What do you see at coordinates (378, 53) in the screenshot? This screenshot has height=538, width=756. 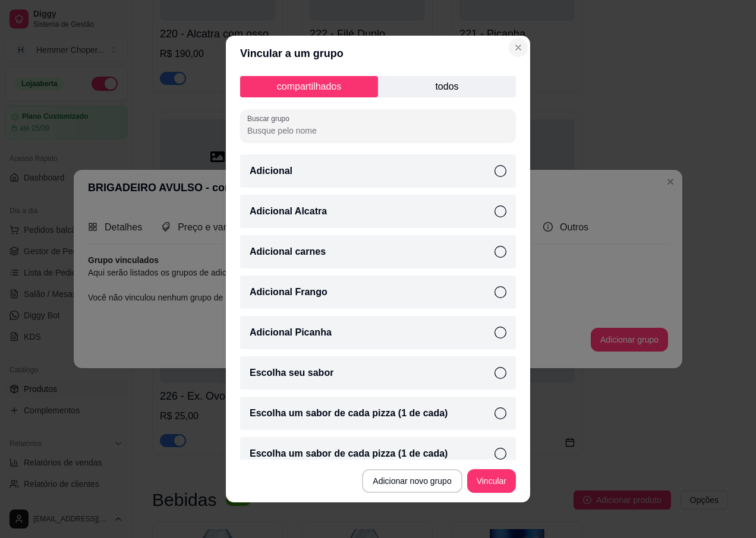 I see `header: Vincular a um grupo` at bounding box center [378, 53].